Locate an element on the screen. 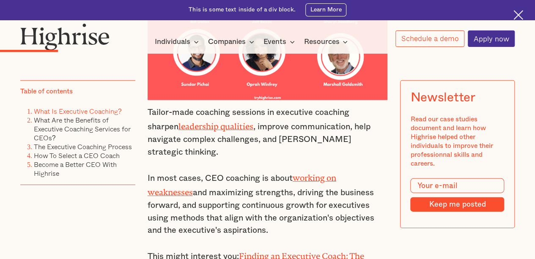 The height and width of the screenshot is (259, 535). p: Tailor-made coaching sessions in executive coaching sharpen , improve communication, help navigat... is located at coordinates (268, 132).